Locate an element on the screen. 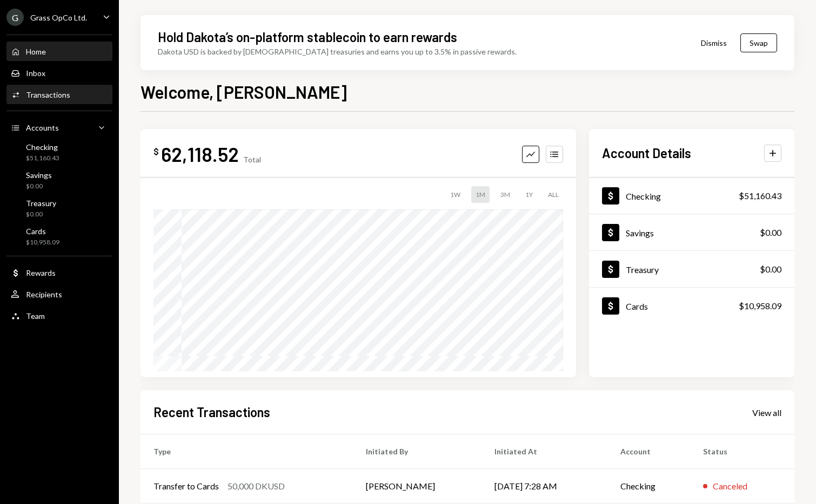 The width and height of the screenshot is (816, 504). div: 62,118.52 is located at coordinates (200, 154).